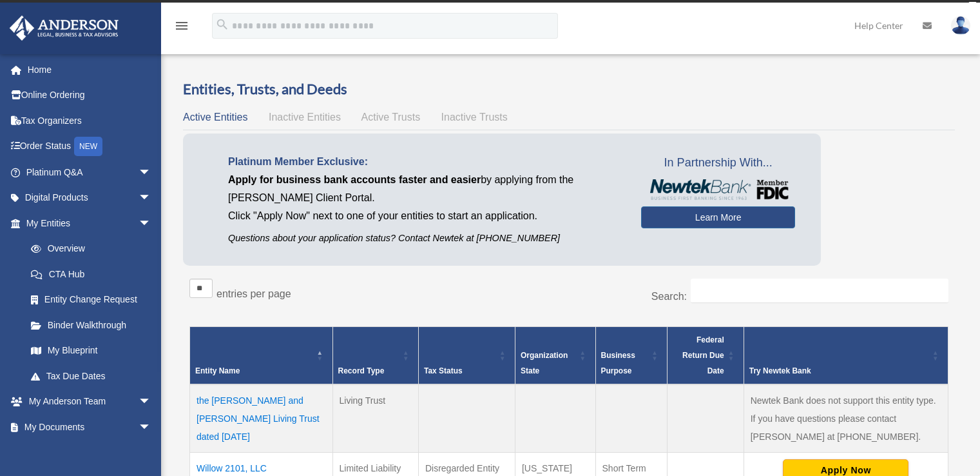 The height and width of the screenshot is (476, 980). Describe the element at coordinates (705, 356) in the screenshot. I see `th: Federal Return Due Date: Activate to sort` at that location.